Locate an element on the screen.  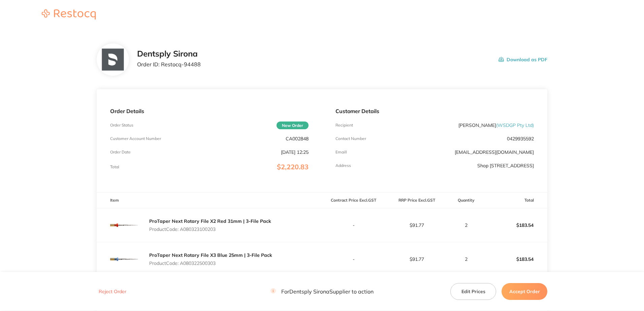
img: Restocq logo is located at coordinates (68, 14).